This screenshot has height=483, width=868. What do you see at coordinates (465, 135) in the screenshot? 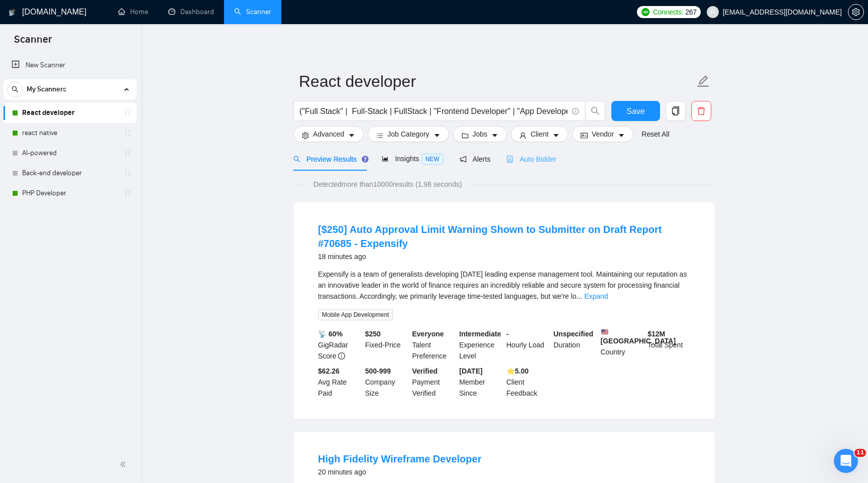
I see `span: folder` at bounding box center [465, 135].